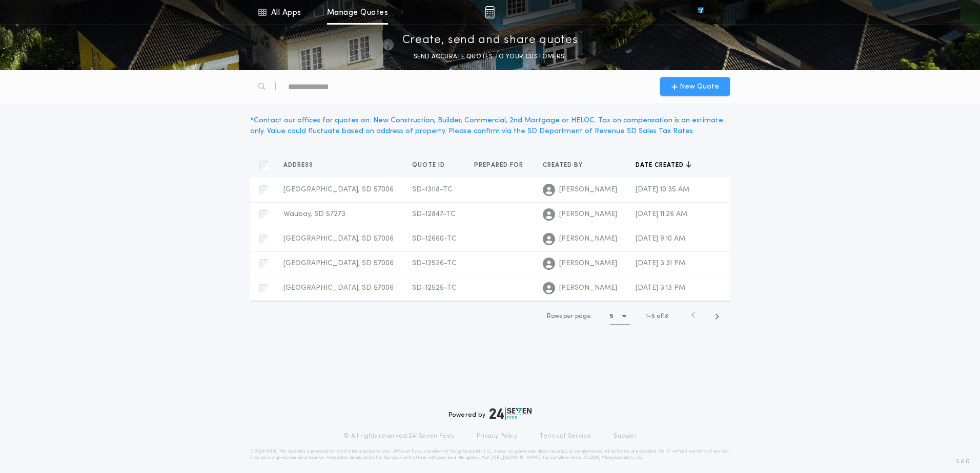 Image resolution: width=980 pixels, height=473 pixels. What do you see at coordinates (434, 263) in the screenshot?
I see `span: SD-12526-TC` at bounding box center [434, 263].